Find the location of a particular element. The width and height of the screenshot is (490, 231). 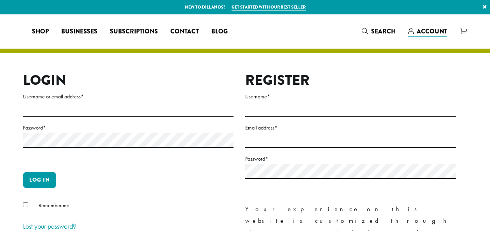

a: Get started with our best seller is located at coordinates (268, 7).